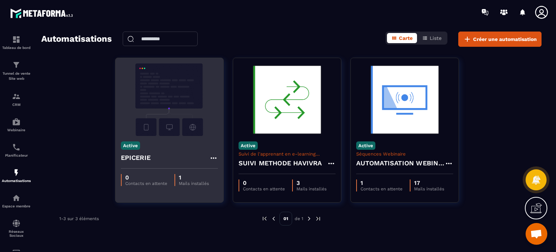 The height and width of the screenshot is (252, 556). What do you see at coordinates (311, 183) in the screenshot?
I see `p: 3` at bounding box center [311, 183].